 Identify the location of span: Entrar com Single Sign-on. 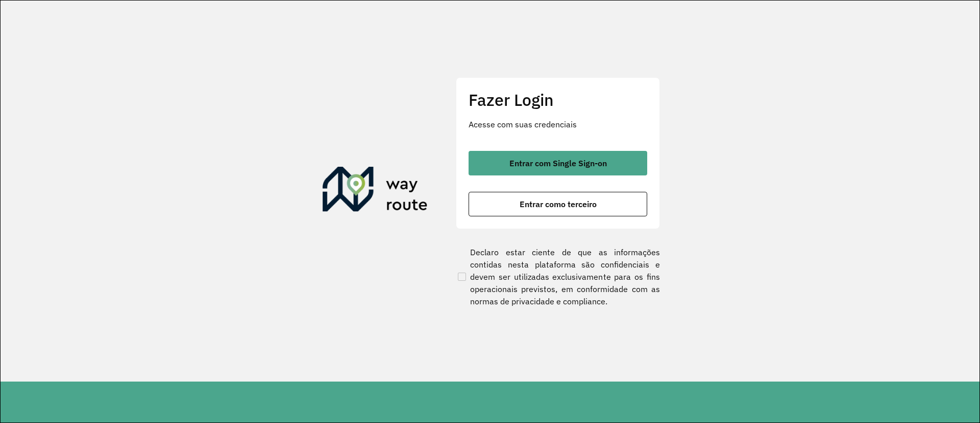
(558, 163).